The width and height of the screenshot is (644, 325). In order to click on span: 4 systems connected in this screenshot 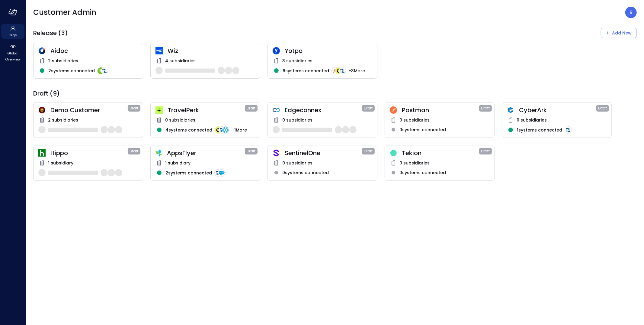, I will do `click(189, 130)`.